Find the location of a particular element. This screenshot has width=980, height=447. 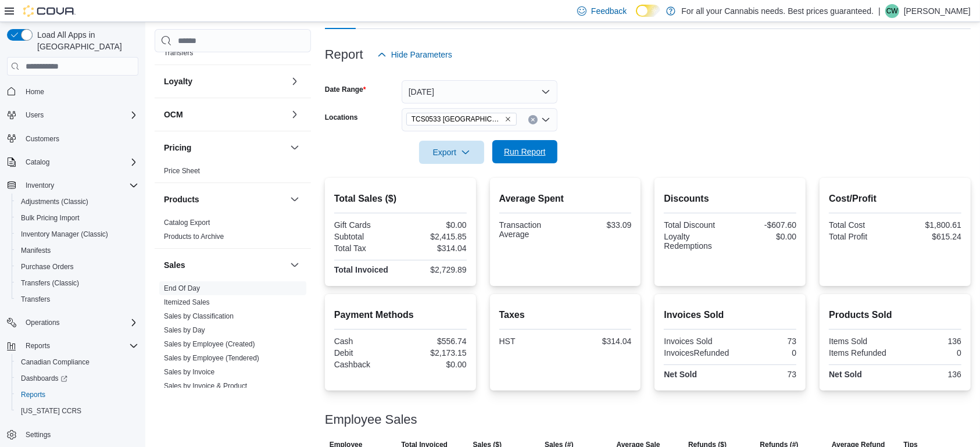

div: Pricing is located at coordinates (233, 174).